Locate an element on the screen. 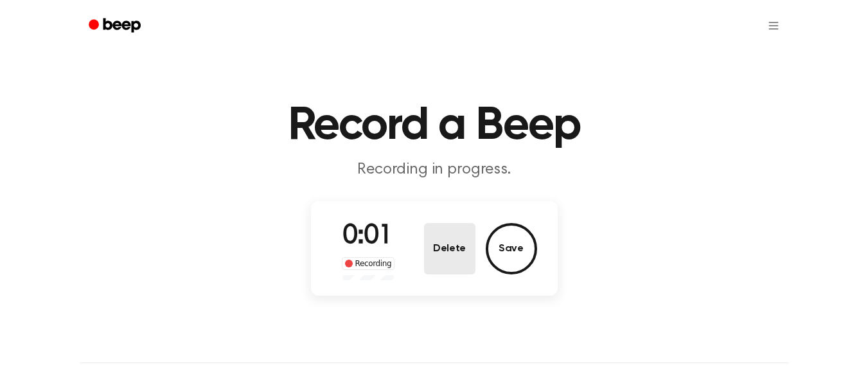  div: Recording is located at coordinates (368, 264).